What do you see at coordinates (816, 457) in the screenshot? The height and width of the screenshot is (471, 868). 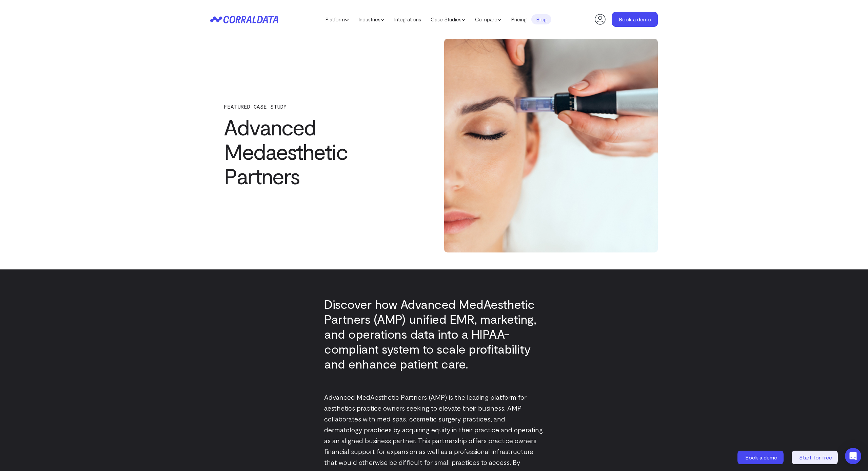 I see `a: Start for free` at bounding box center [816, 457].